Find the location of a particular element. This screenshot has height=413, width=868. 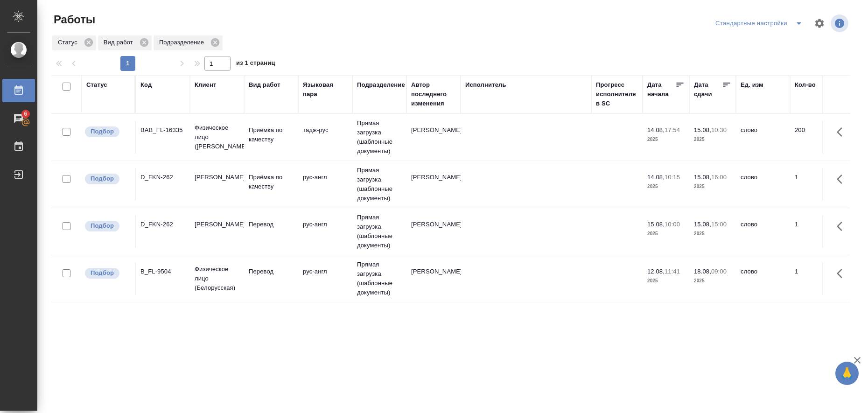

p: 11:41 is located at coordinates (672, 271).